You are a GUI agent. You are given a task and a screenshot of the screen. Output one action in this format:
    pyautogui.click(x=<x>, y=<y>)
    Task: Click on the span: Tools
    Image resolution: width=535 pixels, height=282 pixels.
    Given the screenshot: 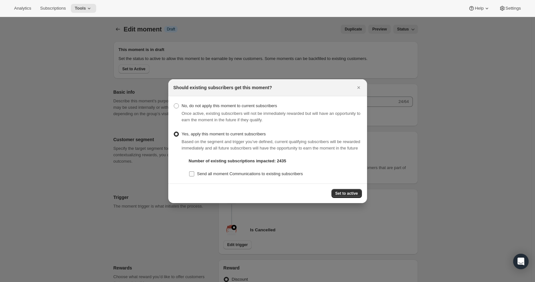 What is the action you would take?
    pyautogui.click(x=80, y=8)
    